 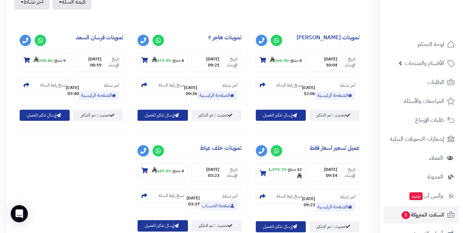 What do you see at coordinates (178, 171) in the screenshot?
I see `strong: 4 منتج` at bounding box center [178, 171].